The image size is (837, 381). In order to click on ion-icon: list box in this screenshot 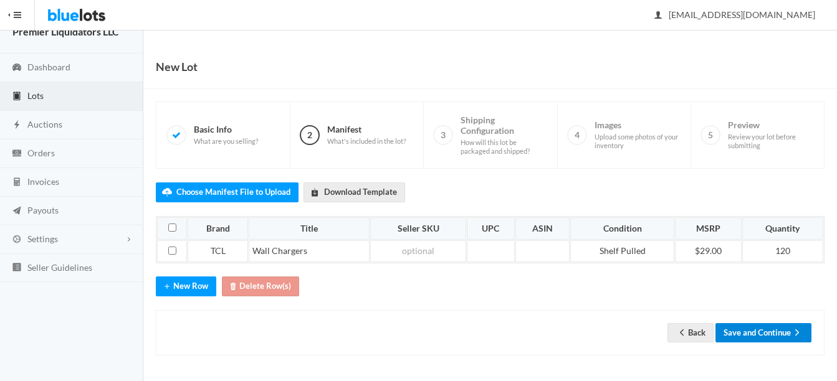, I will do `click(17, 268)`.